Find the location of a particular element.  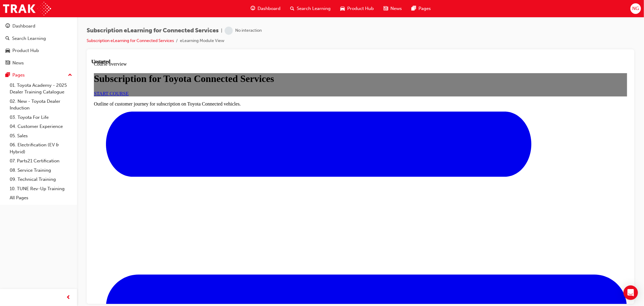

a: search-iconSearch Learning is located at coordinates (311, 8).